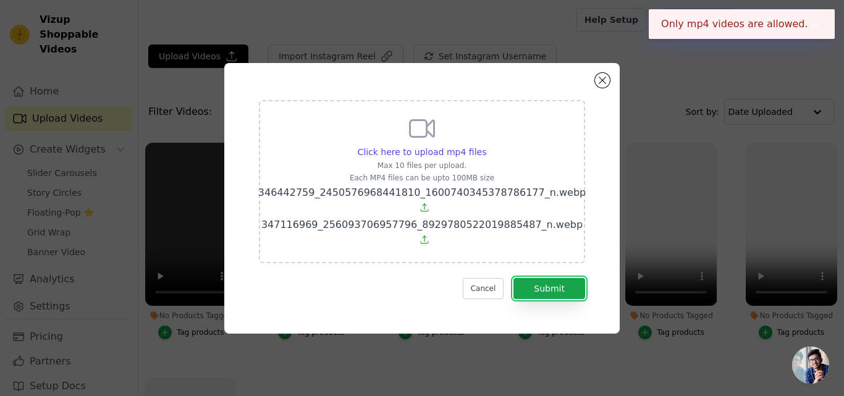 The height and width of the screenshot is (396, 844). Describe the element at coordinates (422, 178) in the screenshot. I see `p: Each MP4 files can be upto 100MB size` at that location.